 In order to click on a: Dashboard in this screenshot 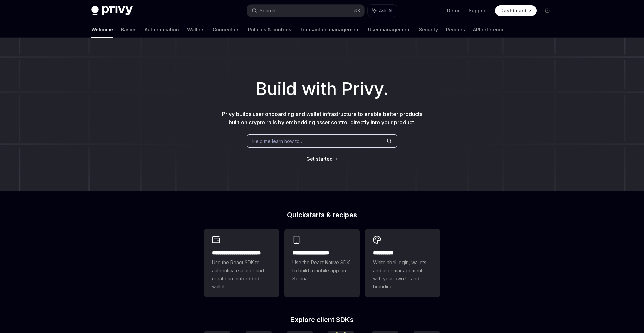, I will do `click(516, 11)`.